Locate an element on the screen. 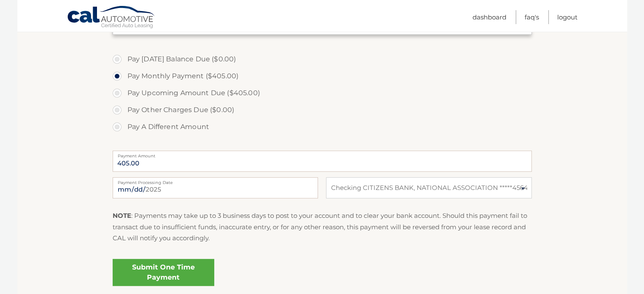 The image size is (644, 294). a: Submit One Time Payment is located at coordinates (164, 272).